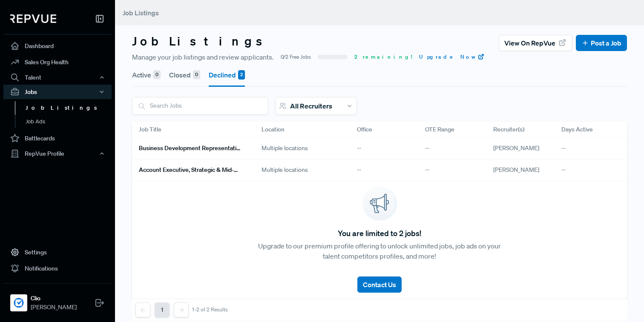  What do you see at coordinates (189, 170) in the screenshot?
I see `a: Account Executive, Strategic & Mid-Market Customer Sales` at bounding box center [189, 170].